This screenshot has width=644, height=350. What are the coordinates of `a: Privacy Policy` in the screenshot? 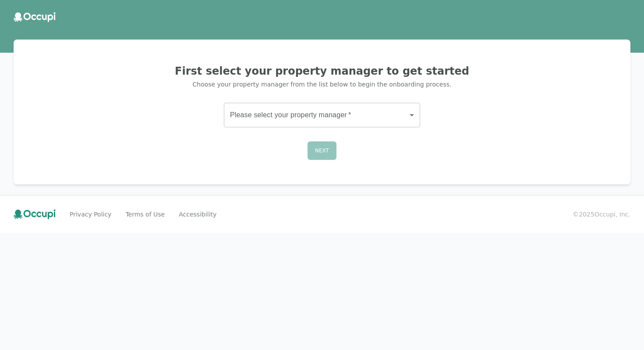 It's located at (90, 214).